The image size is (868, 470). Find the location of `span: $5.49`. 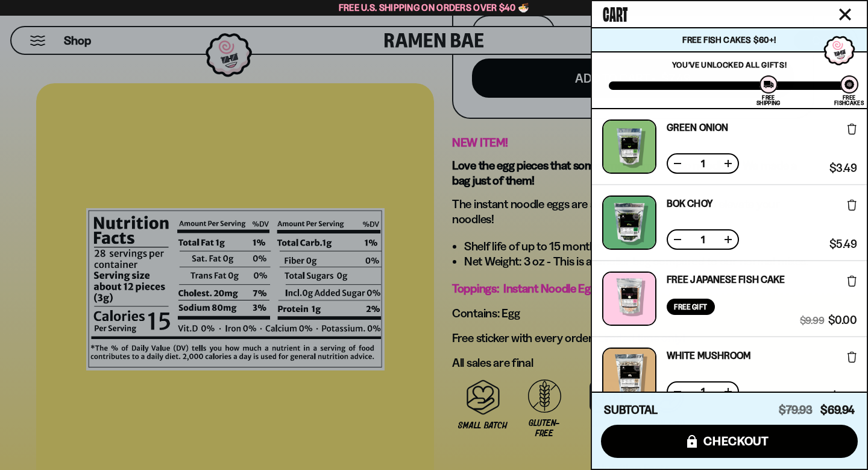

span: $5.49 is located at coordinates (843, 244).